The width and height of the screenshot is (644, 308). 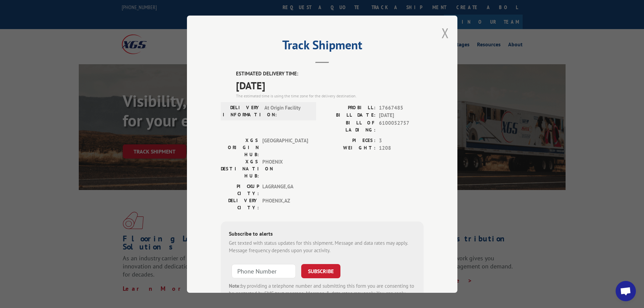 I want to click on div: Open chat, so click(x=626, y=291).